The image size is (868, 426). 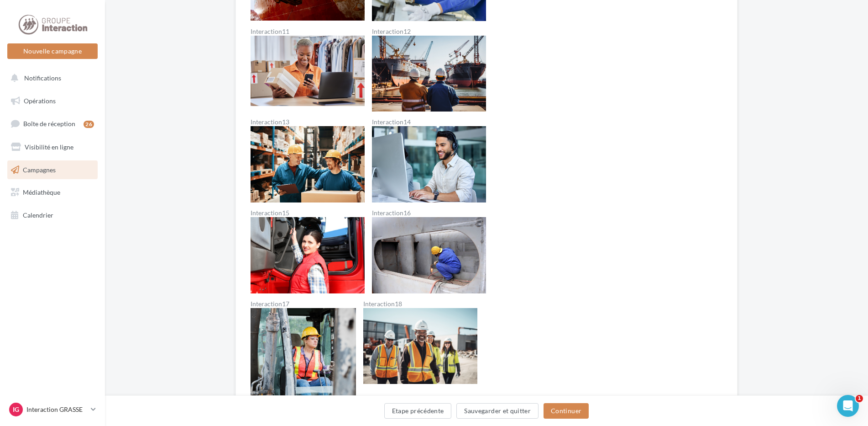 What do you see at coordinates (52, 215) in the screenshot?
I see `a: Calendrier` at bounding box center [52, 215].